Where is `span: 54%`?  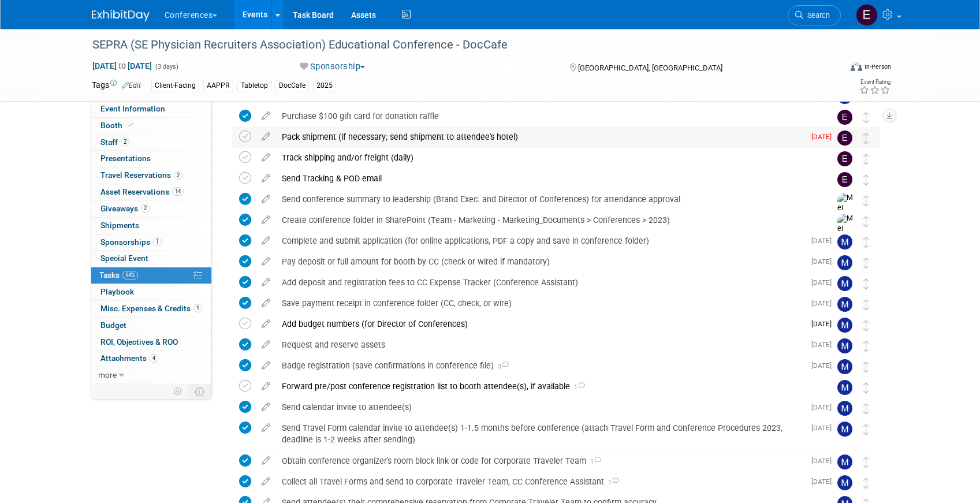
span: 54% is located at coordinates (130, 275).